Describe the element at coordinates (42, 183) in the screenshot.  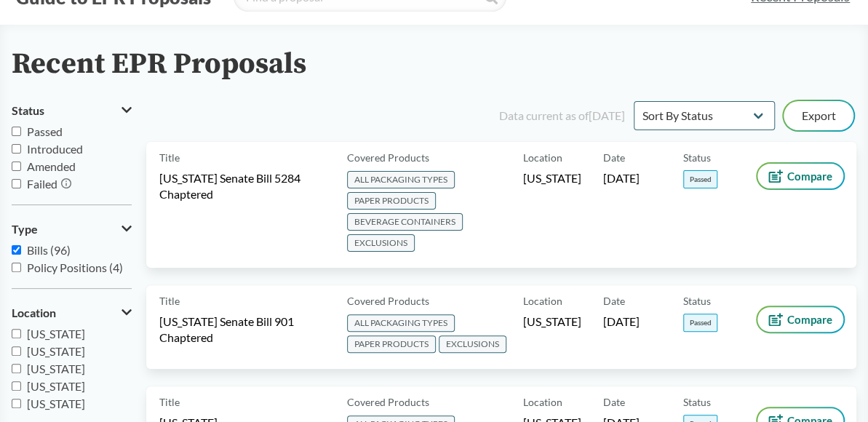
I see `span: Failed` at that location.